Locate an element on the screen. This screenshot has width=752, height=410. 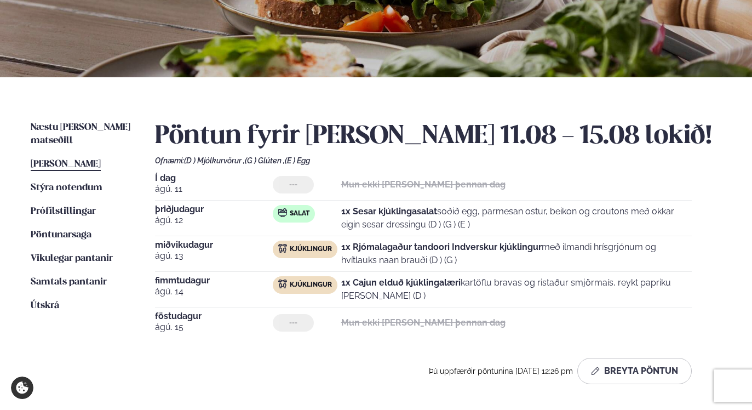
img: salad.svg is located at coordinates (283, 212).